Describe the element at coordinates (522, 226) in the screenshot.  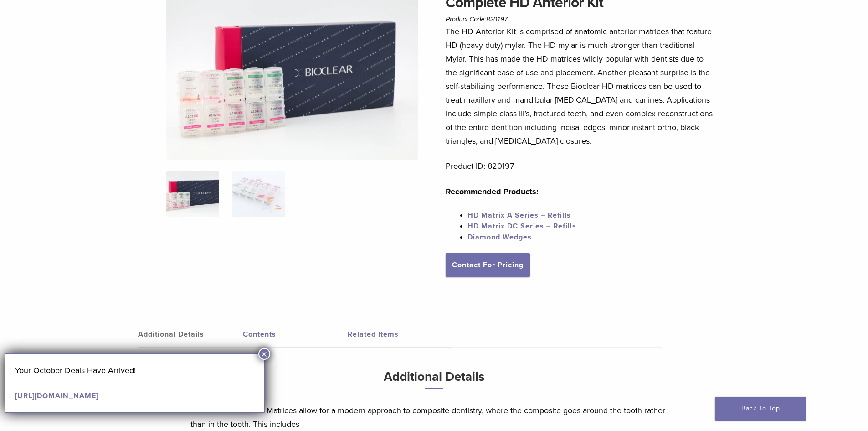
I see `span: HD Matrix DC Series – Refills` at that location.